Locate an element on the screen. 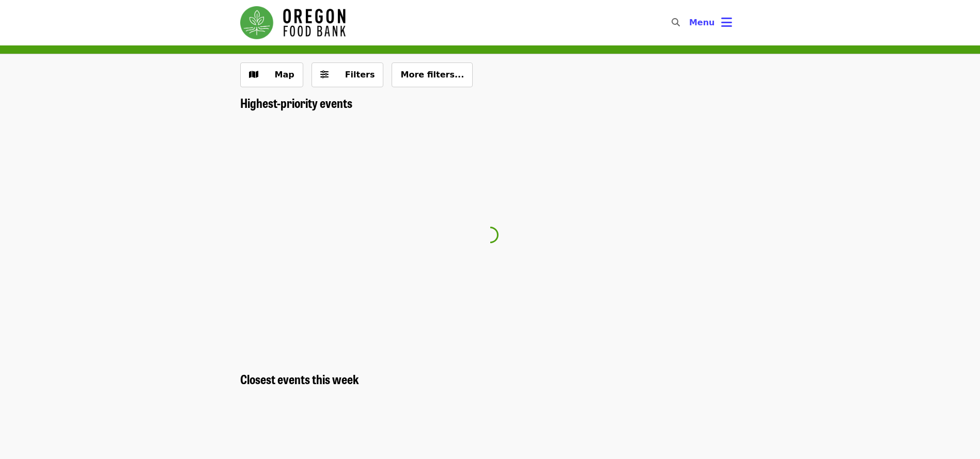 The height and width of the screenshot is (459, 980). a: Highest-priority events is located at coordinates (296, 103).